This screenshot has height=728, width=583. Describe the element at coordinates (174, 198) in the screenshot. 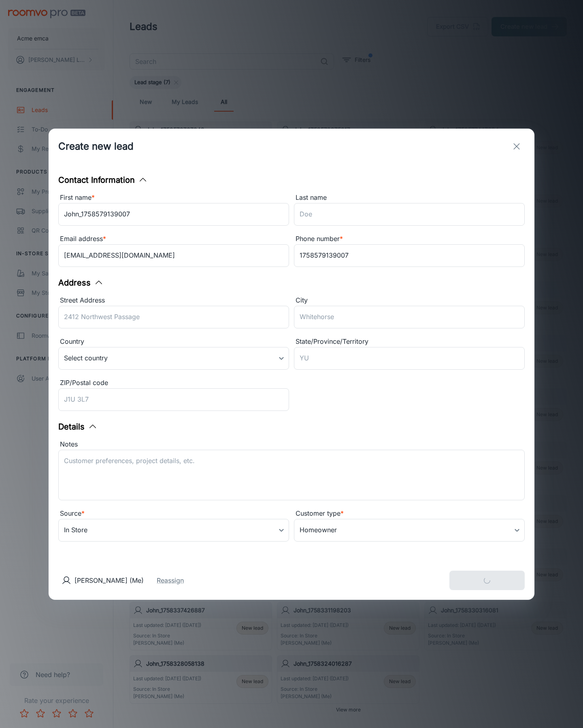

I see `div: First name` at that location.